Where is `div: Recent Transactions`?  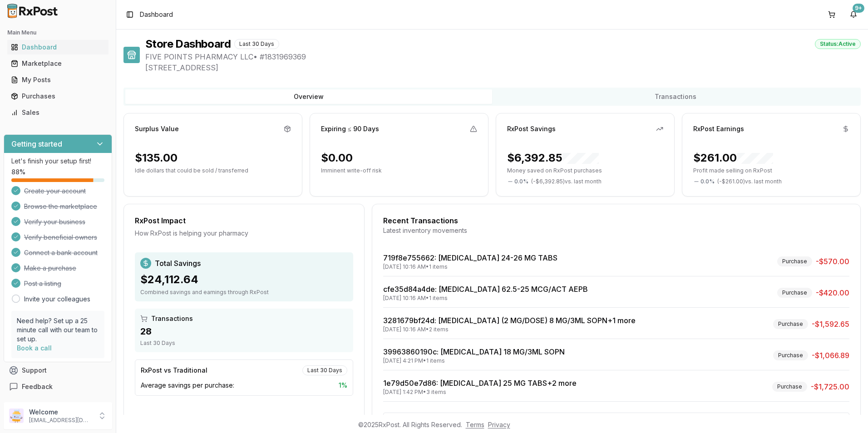 div: Recent Transactions is located at coordinates (616, 221).